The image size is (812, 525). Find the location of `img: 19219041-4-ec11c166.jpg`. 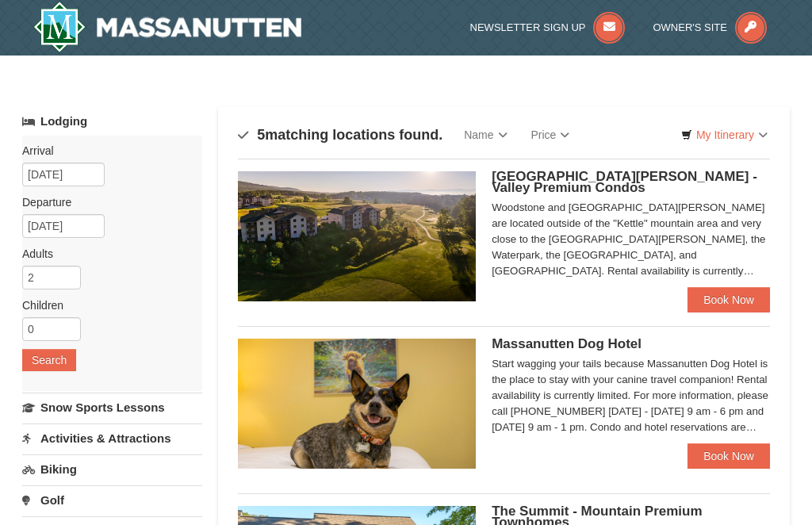

img: 19219041-4-ec11c166.jpg is located at coordinates (357, 237).